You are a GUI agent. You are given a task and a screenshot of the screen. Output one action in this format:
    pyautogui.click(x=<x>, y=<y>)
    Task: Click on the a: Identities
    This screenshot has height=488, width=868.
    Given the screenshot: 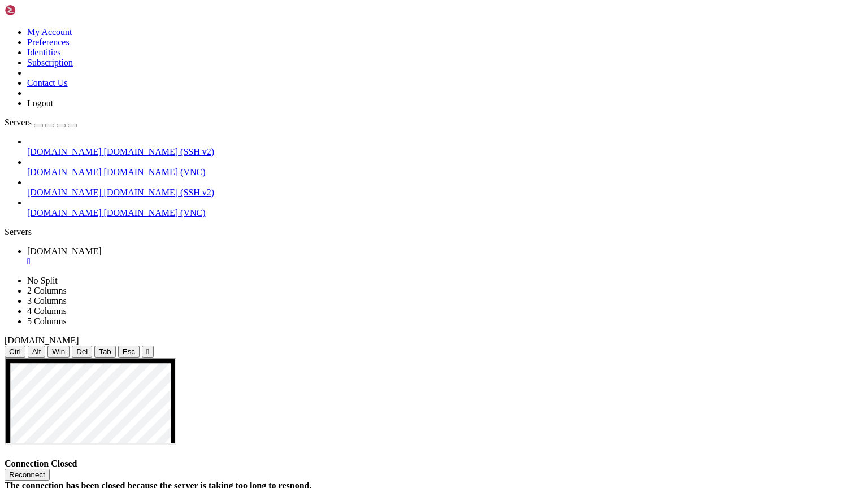 What is the action you would take?
    pyautogui.click(x=44, y=52)
    